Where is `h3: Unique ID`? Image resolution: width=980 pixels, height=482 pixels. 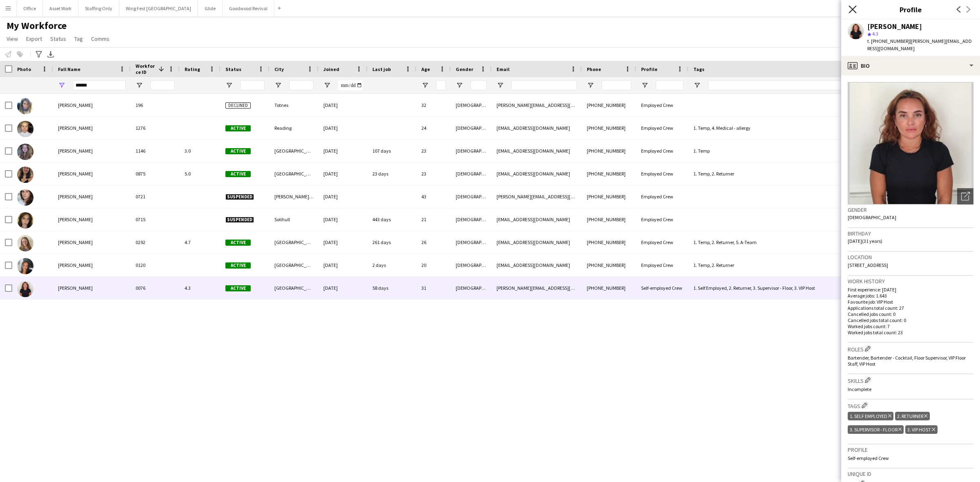 h3: Unique ID is located at coordinates (910, 474).